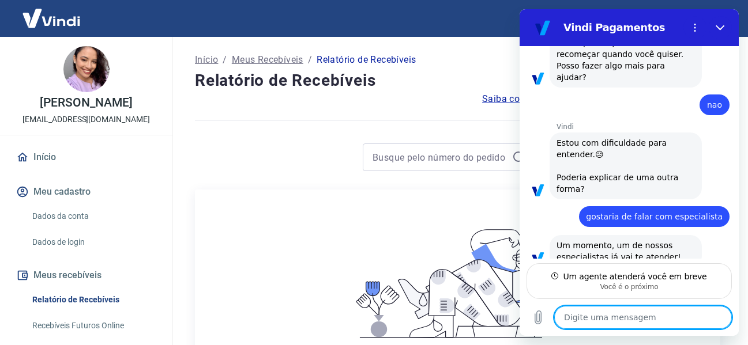  Describe the element at coordinates (128, 118) in the screenshot. I see `p: Vindi` at that location.